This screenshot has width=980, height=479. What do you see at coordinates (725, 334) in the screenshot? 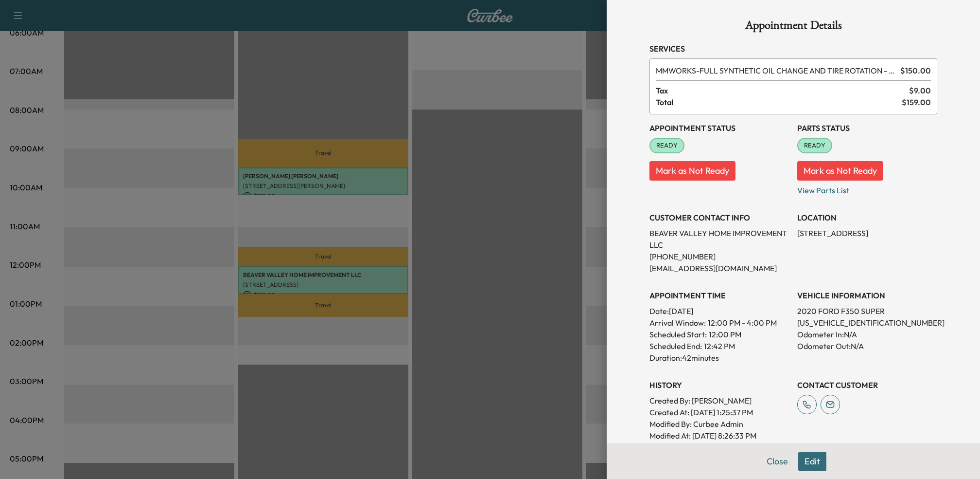
I see `p: 12:00 PM` at bounding box center [725, 334].